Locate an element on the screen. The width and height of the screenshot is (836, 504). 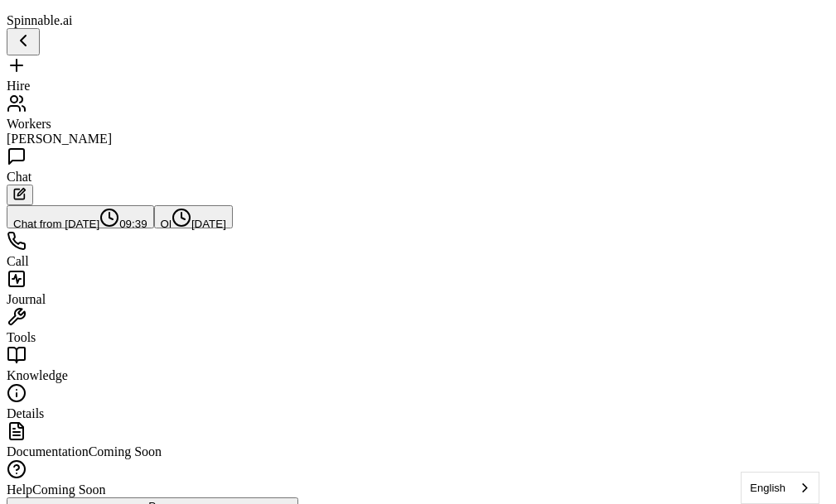
span: Call is located at coordinates (17, 261).